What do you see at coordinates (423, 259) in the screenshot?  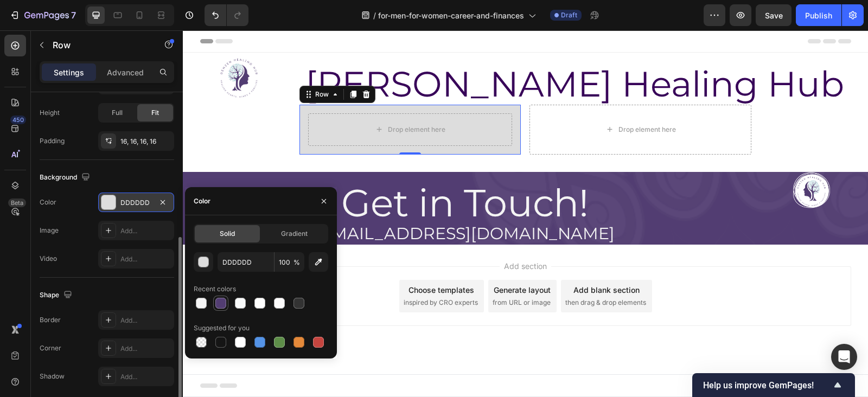 I see `div: Add blank section` at bounding box center [423, 259].